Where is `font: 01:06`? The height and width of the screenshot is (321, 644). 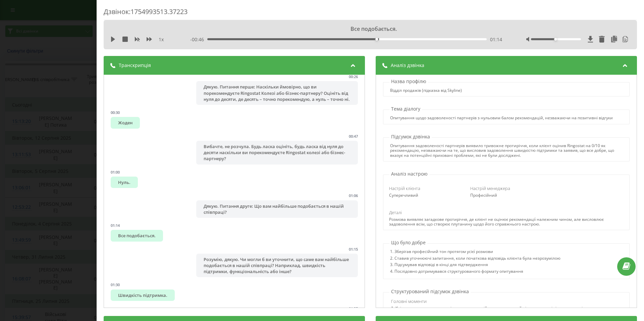
font: 01:06 is located at coordinates (353, 196).